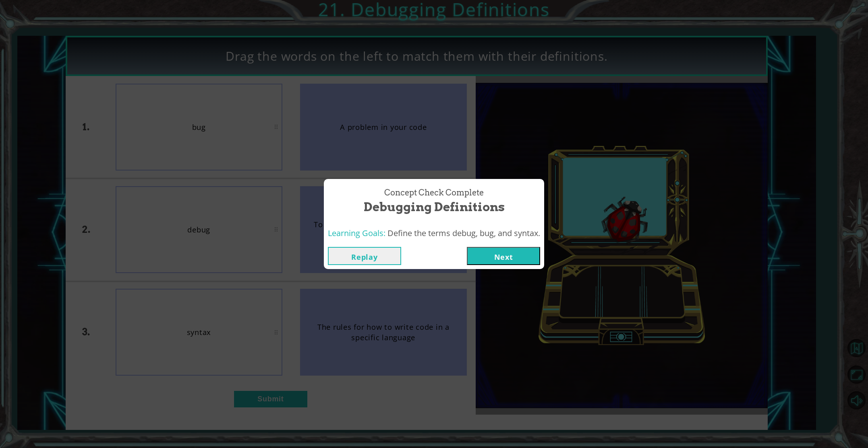  What do you see at coordinates (504, 256) in the screenshot?
I see `button: Next` at bounding box center [504, 256].